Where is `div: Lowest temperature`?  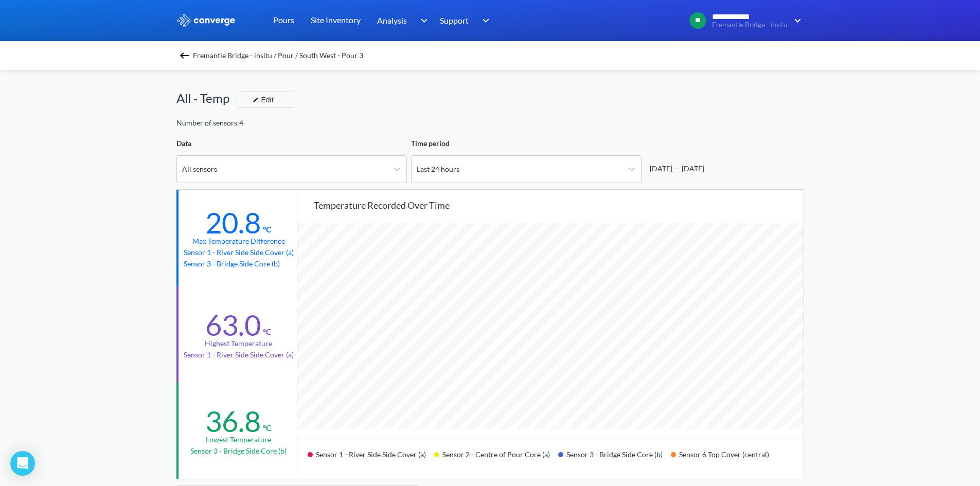
div: Lowest temperature is located at coordinates (238, 440).